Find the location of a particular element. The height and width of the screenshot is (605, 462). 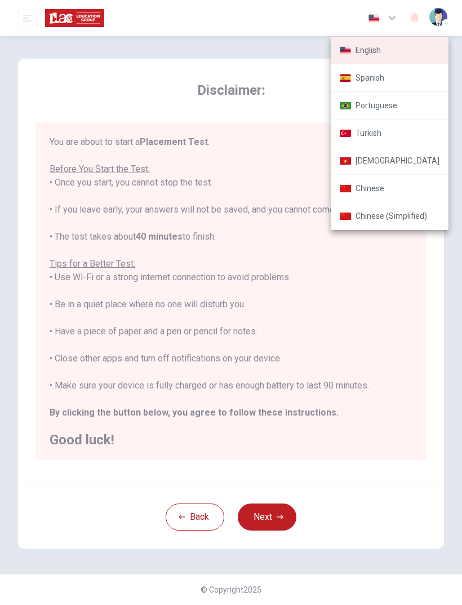

li: Portuguese is located at coordinates (389, 105).